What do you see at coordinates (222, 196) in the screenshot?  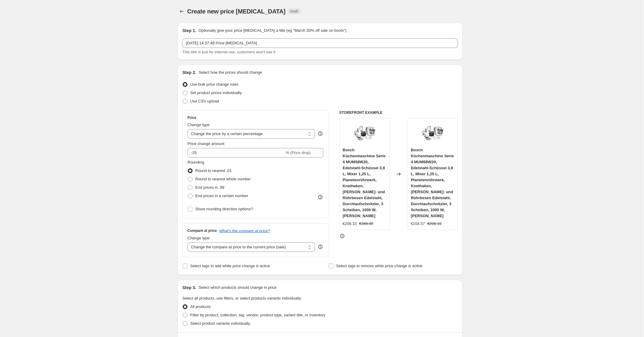 I see `span: End prices in a certain number` at bounding box center [222, 196].